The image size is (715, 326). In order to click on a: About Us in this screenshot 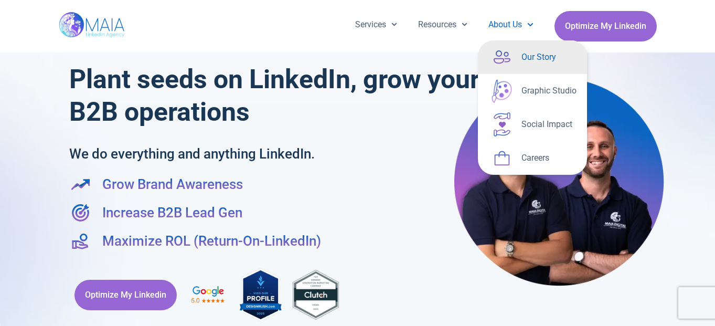, I will do `click(510, 25)`.